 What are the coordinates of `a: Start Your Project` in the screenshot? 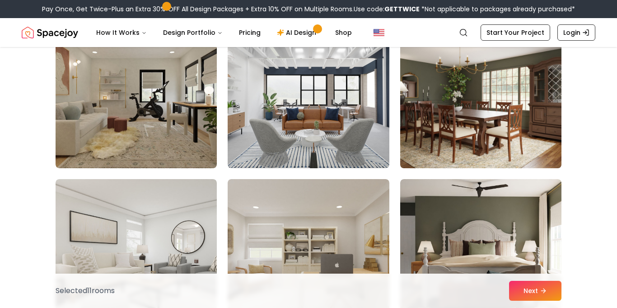 It's located at (515, 33).